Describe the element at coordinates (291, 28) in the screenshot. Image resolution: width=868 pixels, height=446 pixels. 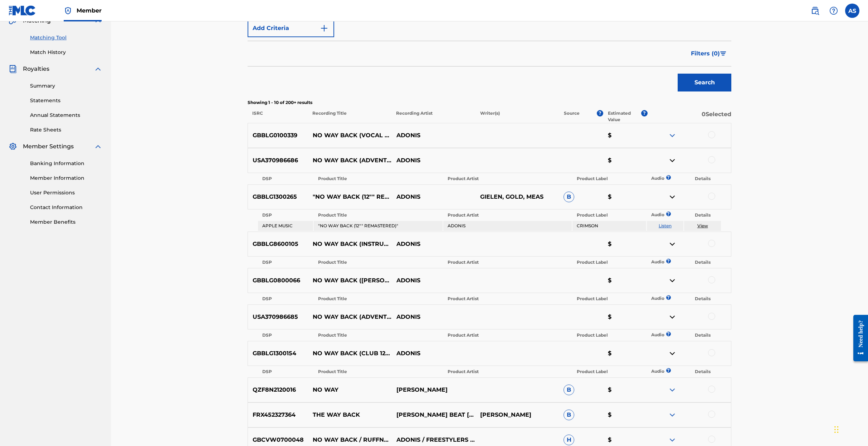
I see `button: Add Criteria` at that location.